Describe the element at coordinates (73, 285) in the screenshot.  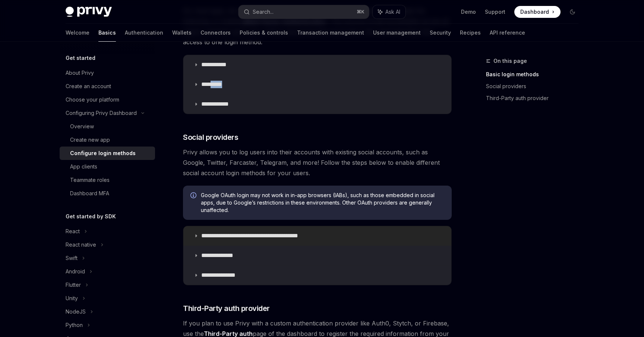
I see `div: Flutter` at that location.